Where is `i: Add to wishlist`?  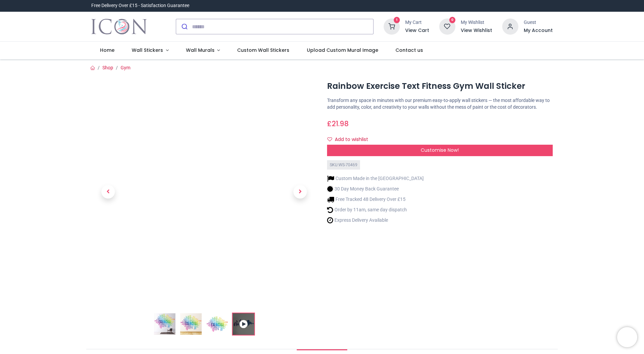
i: Add to wishlist is located at coordinates (330, 140).